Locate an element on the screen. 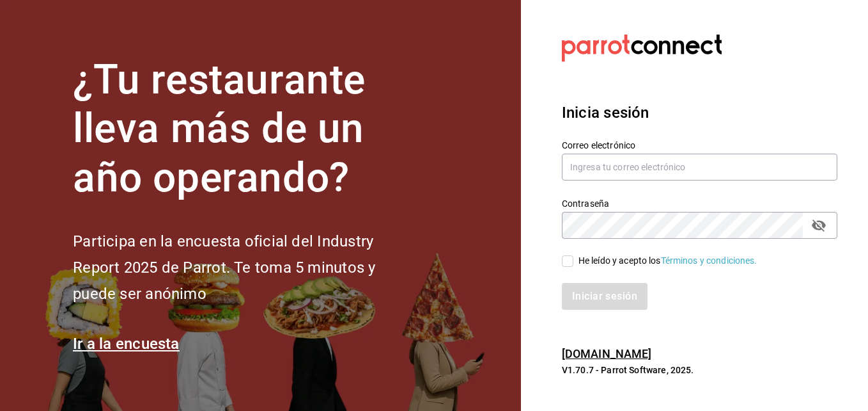  a: Ir a la encuesta is located at coordinates (126, 344).